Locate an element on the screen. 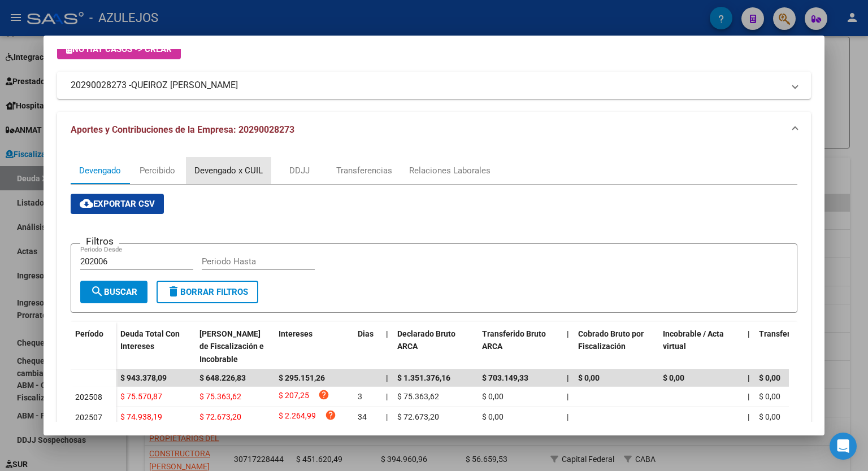  button: No hay casos -> Crear is located at coordinates (119, 49).